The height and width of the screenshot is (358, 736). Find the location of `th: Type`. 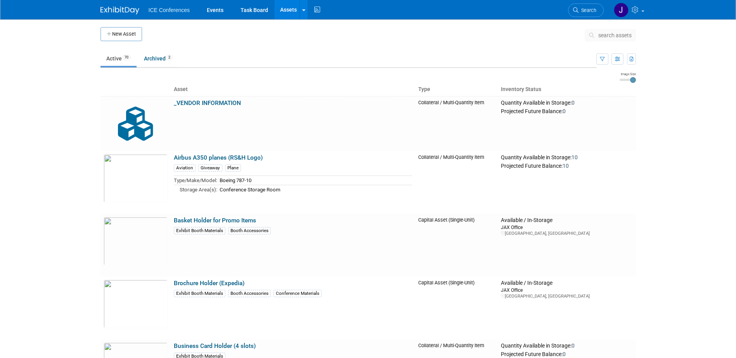

th: Type is located at coordinates (456, 90).